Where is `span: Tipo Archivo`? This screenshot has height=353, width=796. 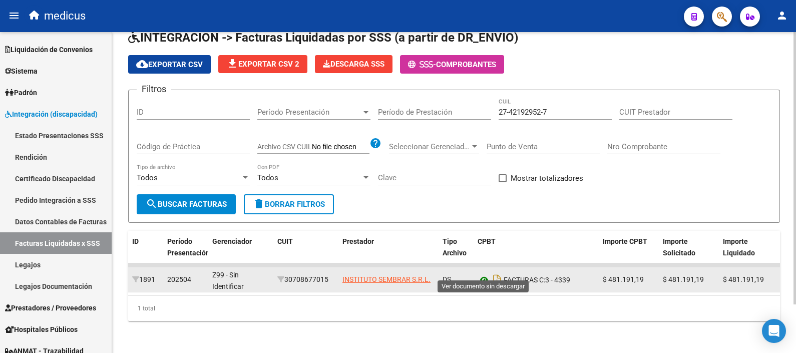
span: Tipo Archivo is located at coordinates (454, 247).